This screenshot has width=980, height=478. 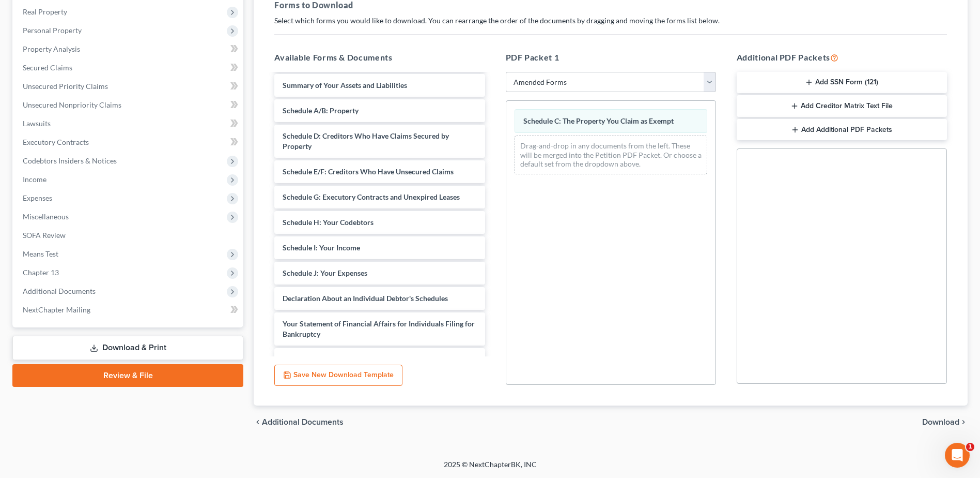 What do you see at coordinates (72, 105) in the screenshot?
I see `span: Unsecured Nonpriority Claims` at bounding box center [72, 105].